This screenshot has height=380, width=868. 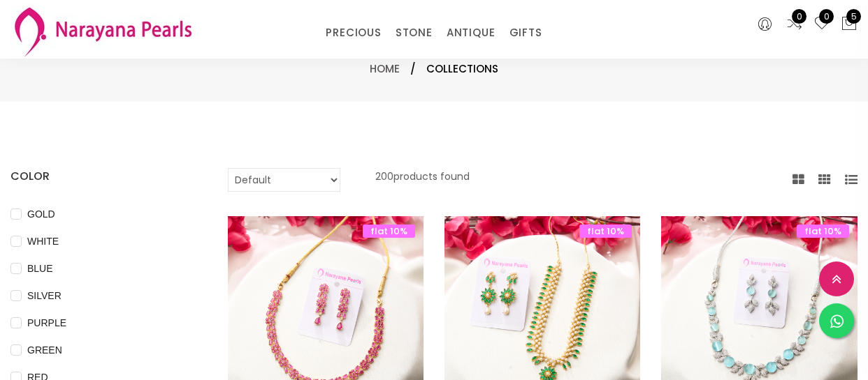 I want to click on button: 5, so click(x=849, y=25).